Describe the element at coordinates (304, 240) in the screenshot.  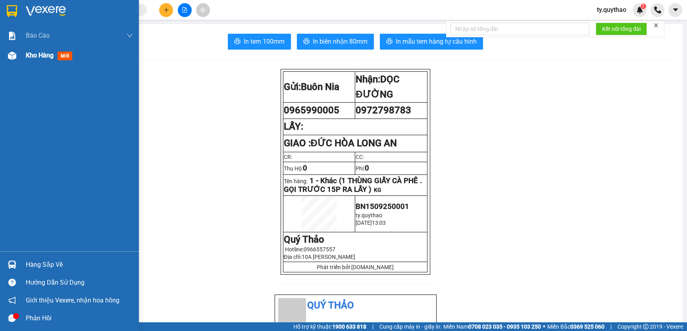
I see `strong: Quý Thảo` at that location.